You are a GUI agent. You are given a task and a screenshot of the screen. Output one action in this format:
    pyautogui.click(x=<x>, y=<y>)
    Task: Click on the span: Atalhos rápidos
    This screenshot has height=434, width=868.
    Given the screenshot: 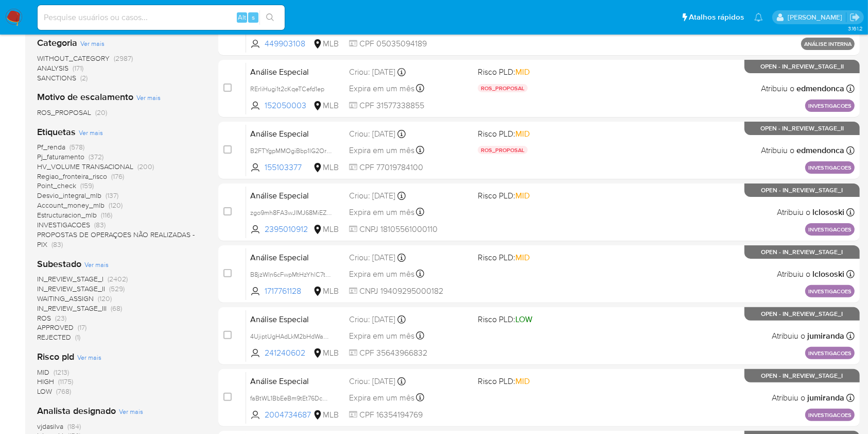 What is the action you would take?
    pyautogui.click(x=716, y=17)
    